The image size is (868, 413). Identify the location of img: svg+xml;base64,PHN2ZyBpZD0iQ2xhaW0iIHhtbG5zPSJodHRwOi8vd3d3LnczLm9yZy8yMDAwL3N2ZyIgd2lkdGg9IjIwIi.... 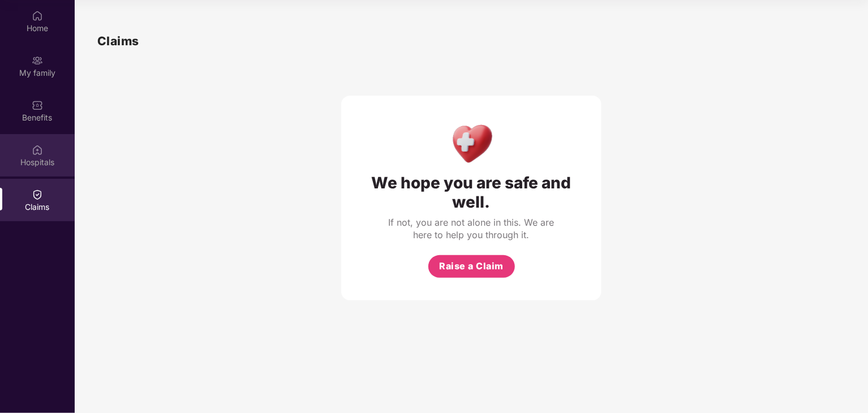
(37, 195).